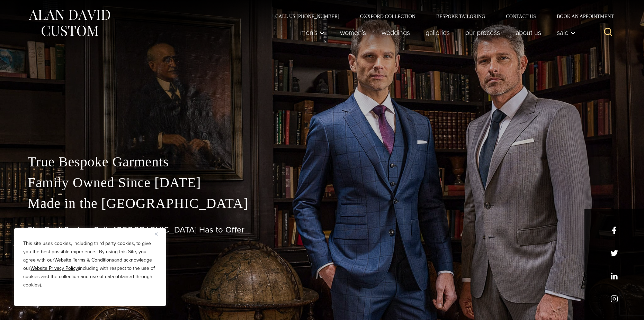 Image resolution: width=644 pixels, height=320 pixels. What do you see at coordinates (396, 32) in the screenshot?
I see `a: weddings` at bounding box center [396, 32].